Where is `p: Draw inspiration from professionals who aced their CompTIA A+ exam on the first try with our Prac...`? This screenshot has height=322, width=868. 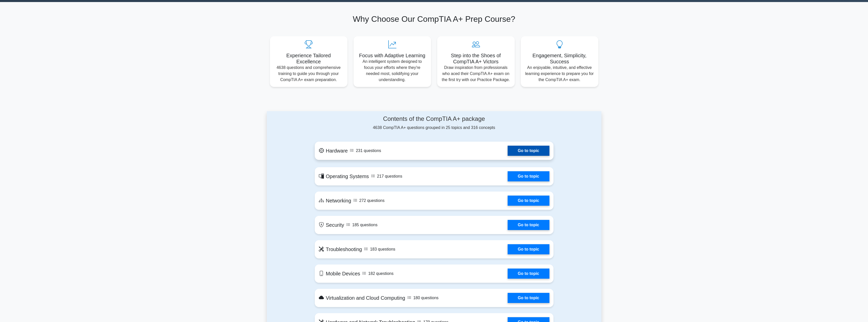 p: Draw inspiration from professionals who aced their CompTIA A+ exam on the first try with our Prac... is located at coordinates (476, 73).